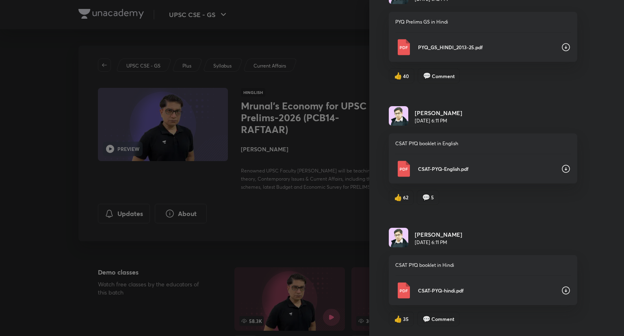 The width and height of the screenshot is (624, 336). I want to click on p: CSAT-PYQ-hindi.pdf, so click(487, 290).